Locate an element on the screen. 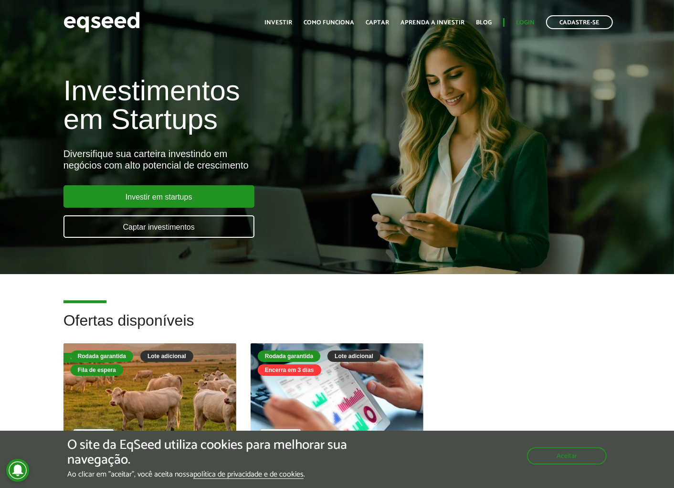 The height and width of the screenshot is (488, 674). button: Aceitar is located at coordinates (567, 456).